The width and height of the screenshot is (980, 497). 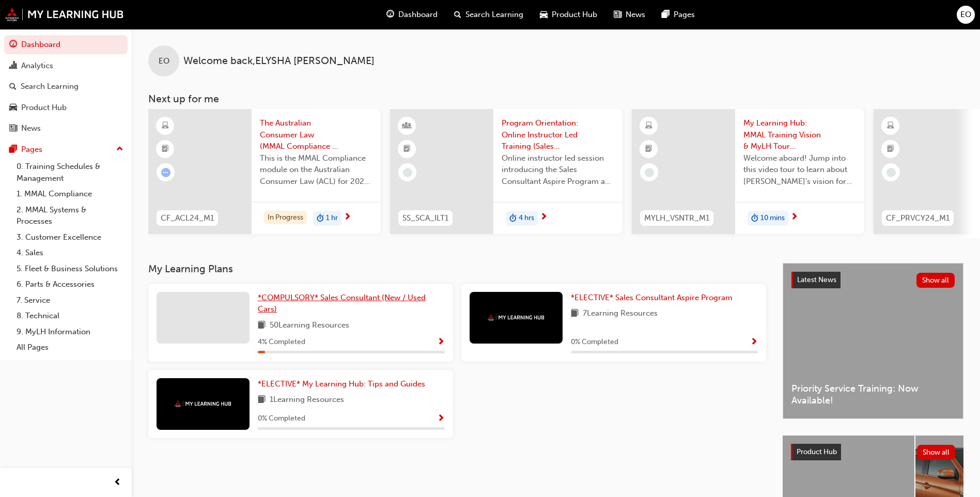 What do you see at coordinates (457, 269) in the screenshot?
I see `h3: My Learning Plans` at bounding box center [457, 269].